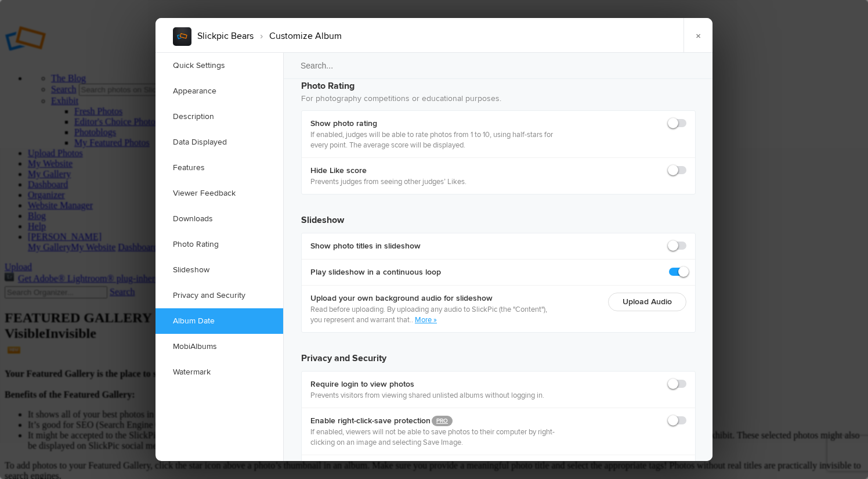  What do you see at coordinates (432, 314) in the screenshot?
I see `p: Read before uploading. By uploading any audio to SlickPic (the "Content"), you represent and warr...` at bounding box center [432, 314].